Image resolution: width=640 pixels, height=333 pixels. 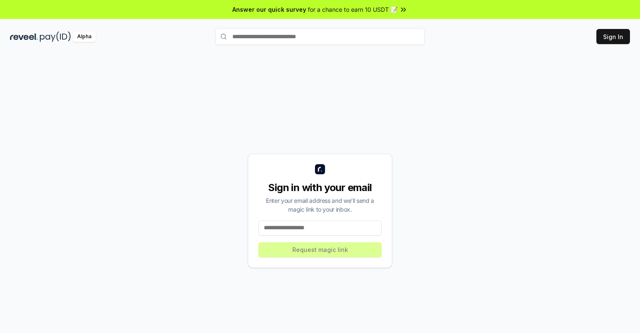 I want to click on button: Sign In, so click(x=614, y=37).